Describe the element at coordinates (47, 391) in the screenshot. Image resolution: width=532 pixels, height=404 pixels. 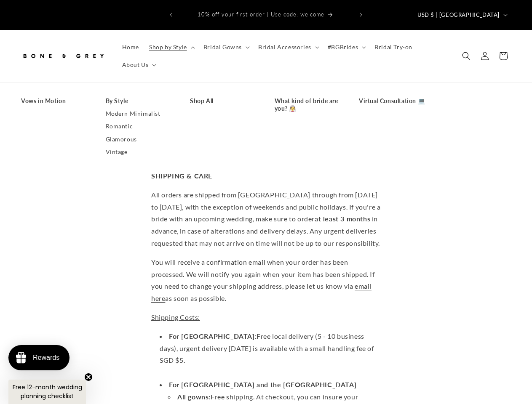
I see `span: Free 12-month wedding planning checklist` at that location.